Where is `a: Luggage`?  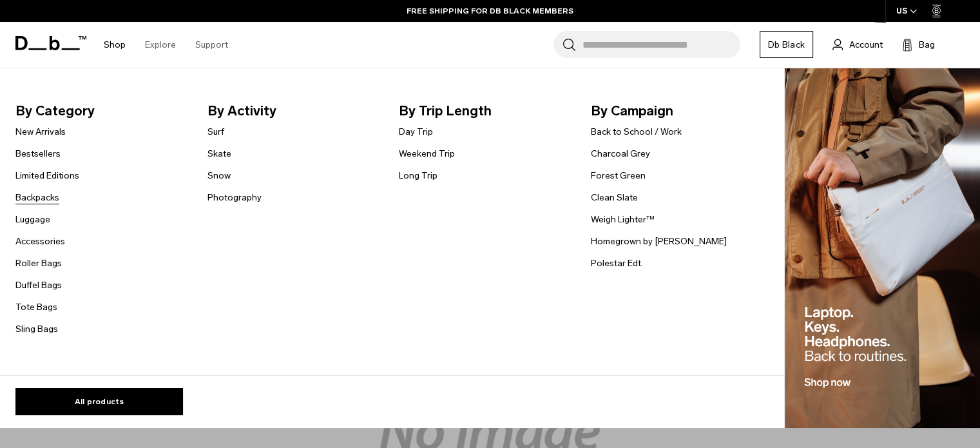 a: Luggage is located at coordinates (33, 219).